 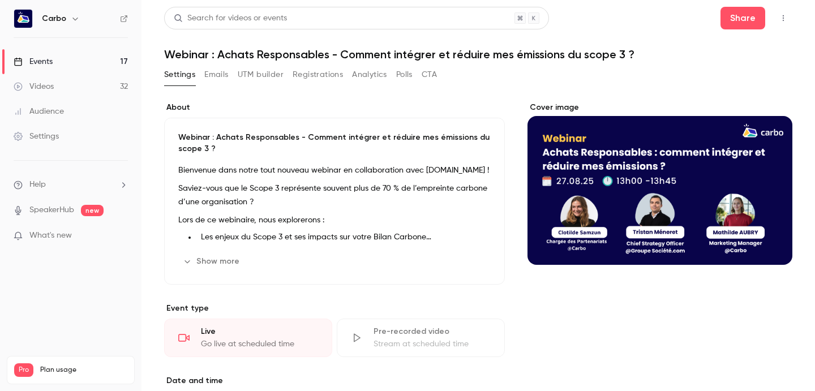 What do you see at coordinates (432, 332) in the screenshot?
I see `div: Pre-recorded video` at bounding box center [432, 332].